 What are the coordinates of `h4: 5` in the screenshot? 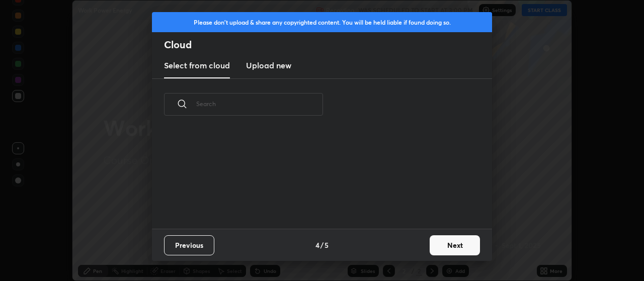 It's located at (326, 245).